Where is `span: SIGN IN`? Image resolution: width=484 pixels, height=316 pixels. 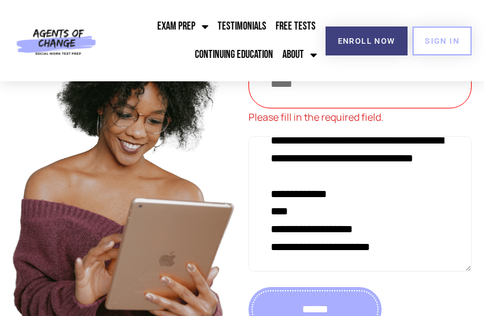
span: SIGN IN is located at coordinates (442, 41).